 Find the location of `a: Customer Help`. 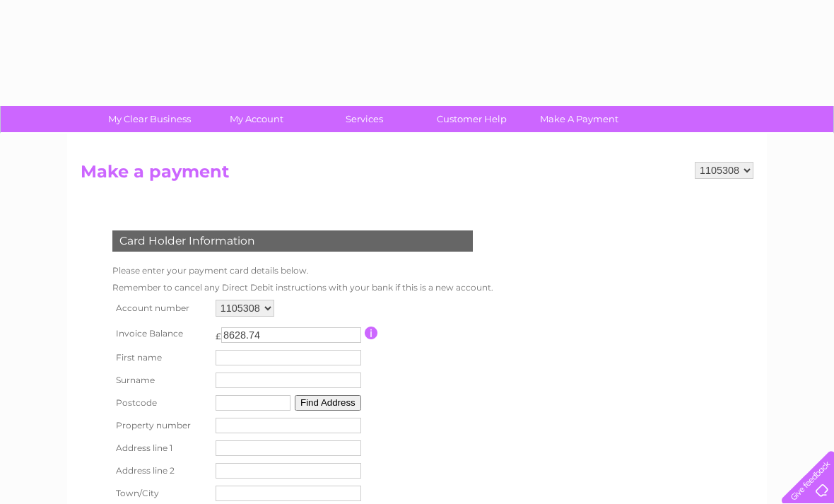

a: Customer Help is located at coordinates (472, 119).